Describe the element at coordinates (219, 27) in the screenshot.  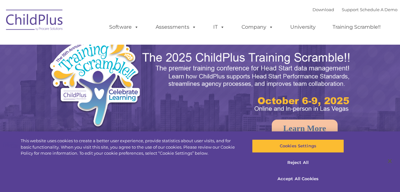
I see `a: IT` at that location.